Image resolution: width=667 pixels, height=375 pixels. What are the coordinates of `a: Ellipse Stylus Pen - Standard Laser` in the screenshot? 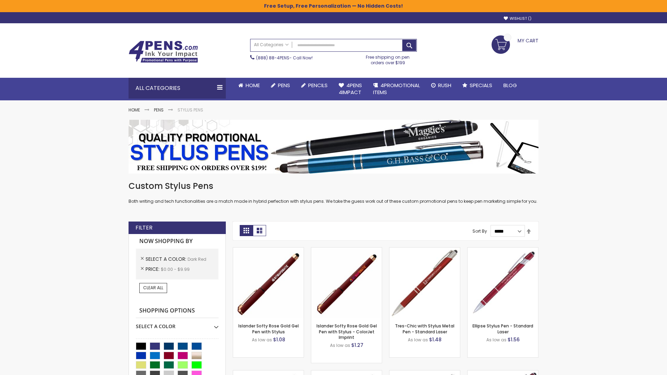 It's located at (503, 329).